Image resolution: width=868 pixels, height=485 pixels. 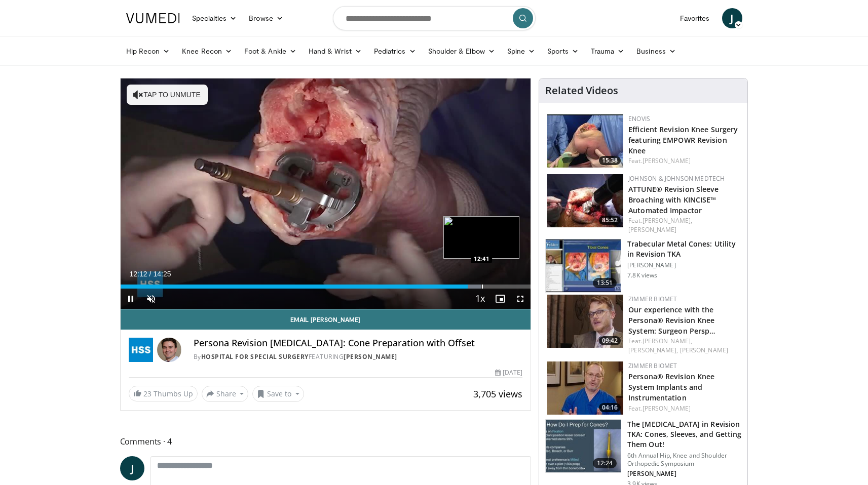 I want to click on a: Hip Recon, so click(x=148, y=51).